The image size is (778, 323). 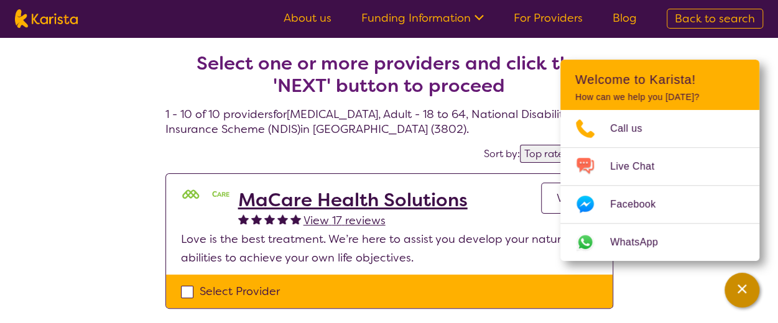 I want to click on span: WhatsApp, so click(x=641, y=242).